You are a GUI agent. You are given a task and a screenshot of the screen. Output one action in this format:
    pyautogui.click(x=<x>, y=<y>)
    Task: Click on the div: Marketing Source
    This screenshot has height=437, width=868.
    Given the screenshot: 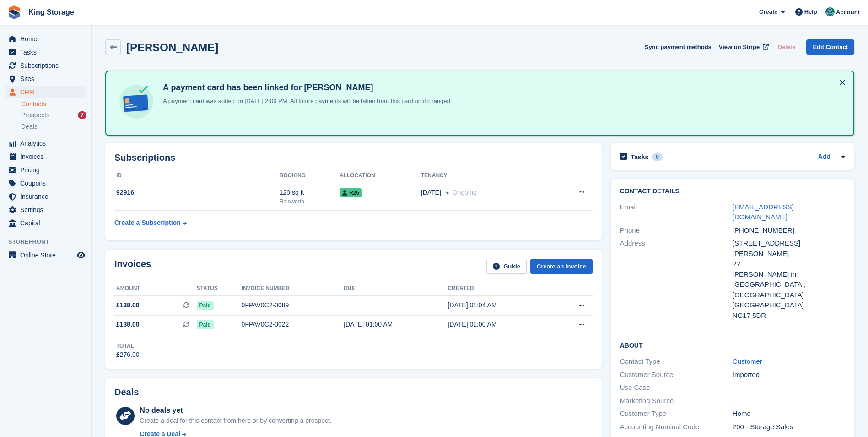 What is the action you would take?
    pyautogui.click(x=676, y=400)
    